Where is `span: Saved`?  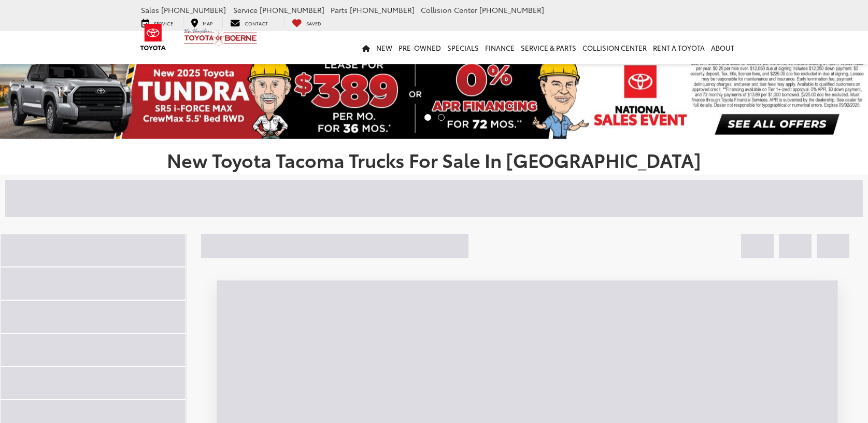
span: Saved is located at coordinates (314, 23).